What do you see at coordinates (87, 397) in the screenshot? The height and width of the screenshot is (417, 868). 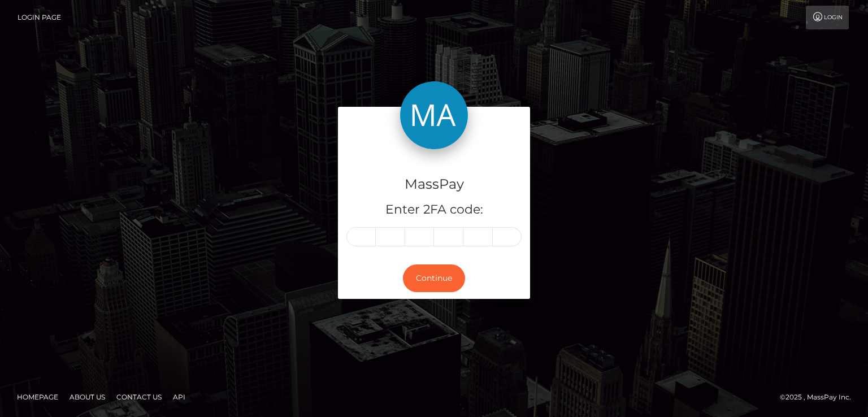 I see `a: About Us` at bounding box center [87, 397].